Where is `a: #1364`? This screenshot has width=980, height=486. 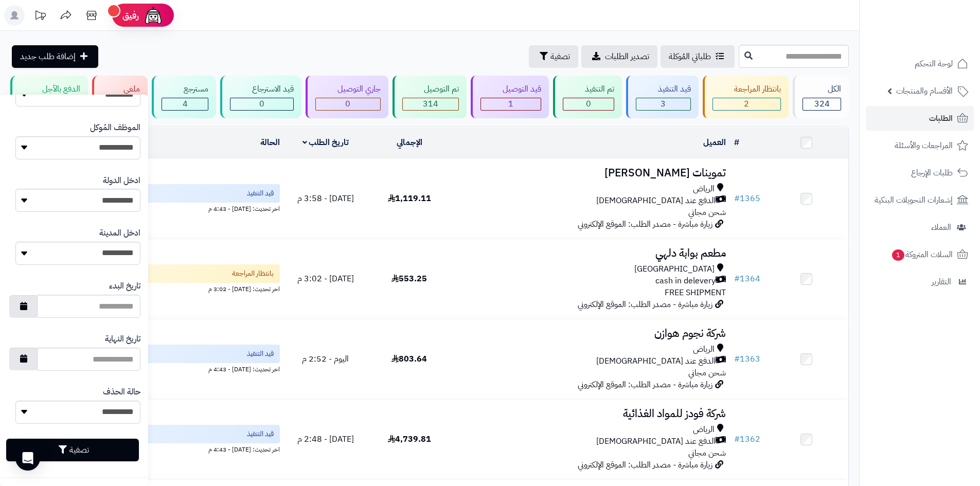 a: #1364 is located at coordinates (747, 279).